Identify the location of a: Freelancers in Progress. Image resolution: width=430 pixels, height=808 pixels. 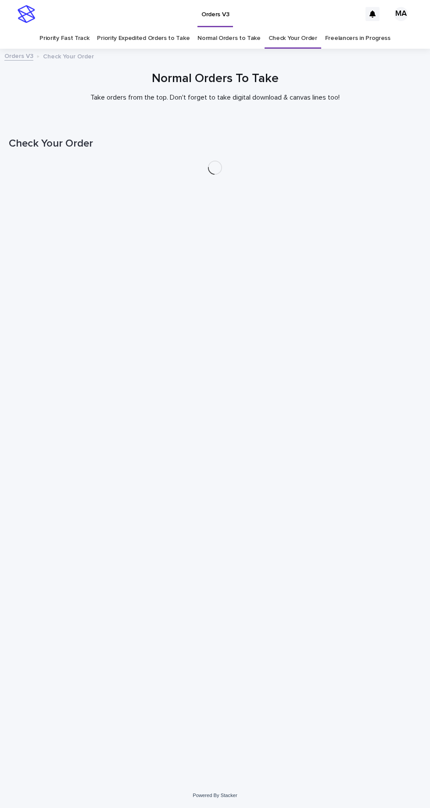
(358, 38).